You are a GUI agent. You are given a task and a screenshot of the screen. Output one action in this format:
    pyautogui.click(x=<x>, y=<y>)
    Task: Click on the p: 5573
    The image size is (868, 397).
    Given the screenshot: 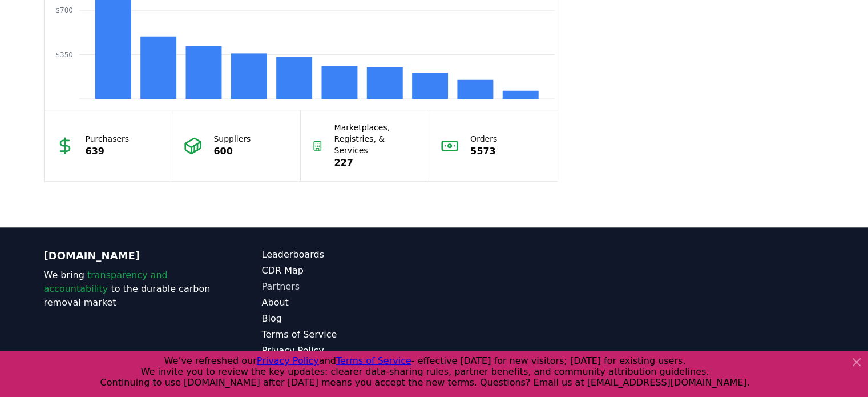 What is the action you would take?
    pyautogui.click(x=484, y=151)
    